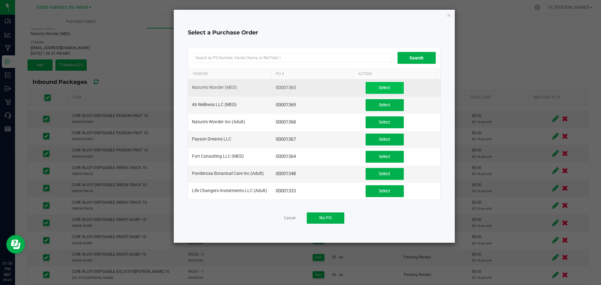  I want to click on span: Nature's Wonder (MED), so click(214, 87).